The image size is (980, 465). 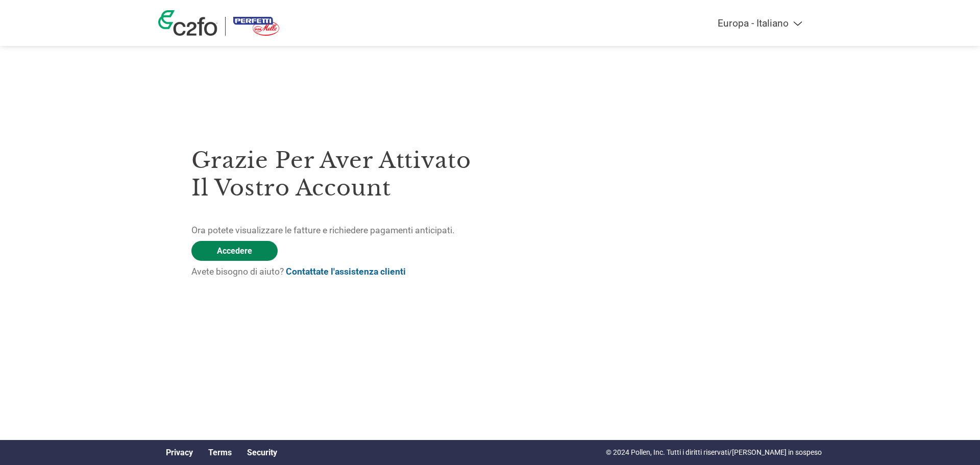 I want to click on h3: Grazie per aver attivato il vostro account, so click(x=340, y=174).